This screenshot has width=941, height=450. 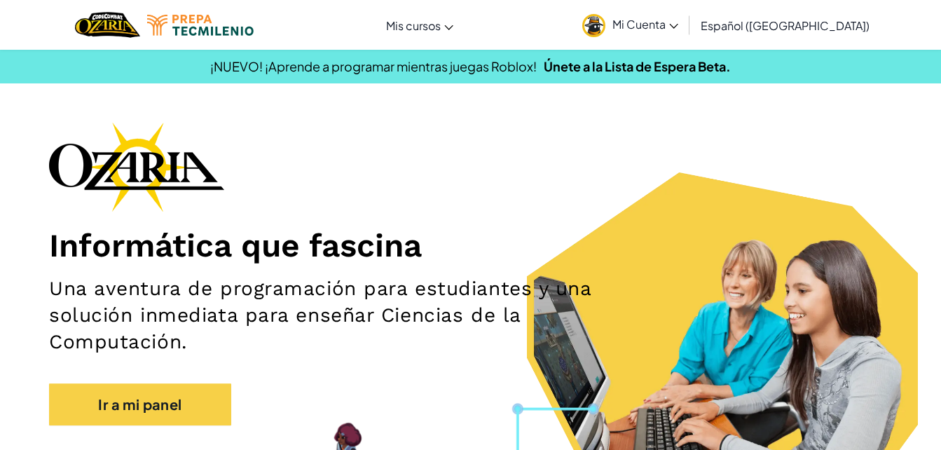 I want to click on a: Mis cursos, so click(x=420, y=25).